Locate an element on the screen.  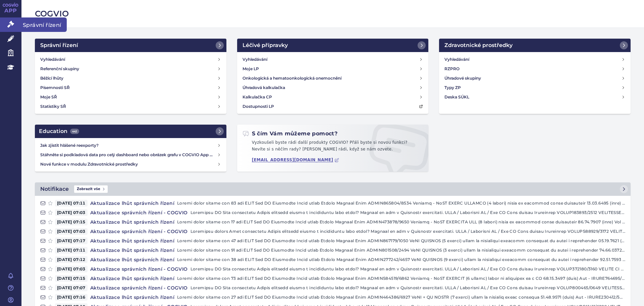
a: Statistiky SŘ is located at coordinates (131, 107).